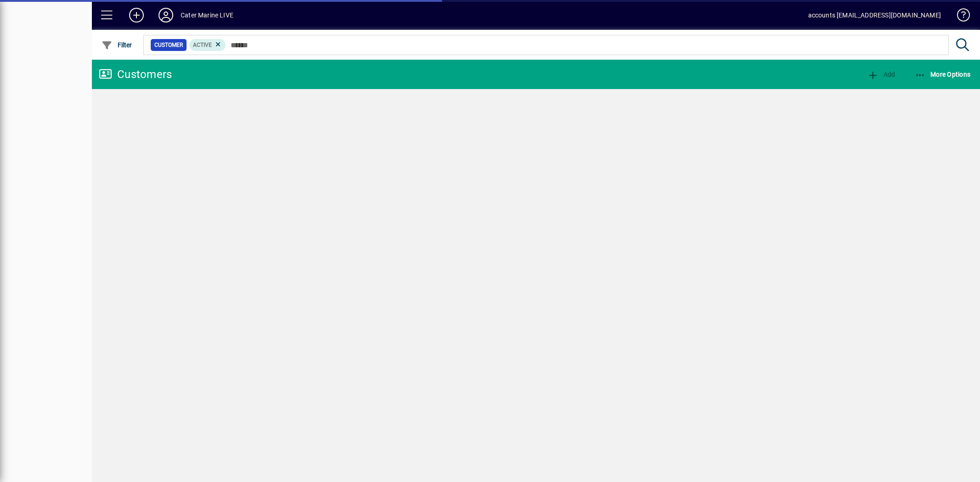 This screenshot has height=482, width=980. Describe the element at coordinates (942, 74) in the screenshot. I see `span: More Options` at that location.